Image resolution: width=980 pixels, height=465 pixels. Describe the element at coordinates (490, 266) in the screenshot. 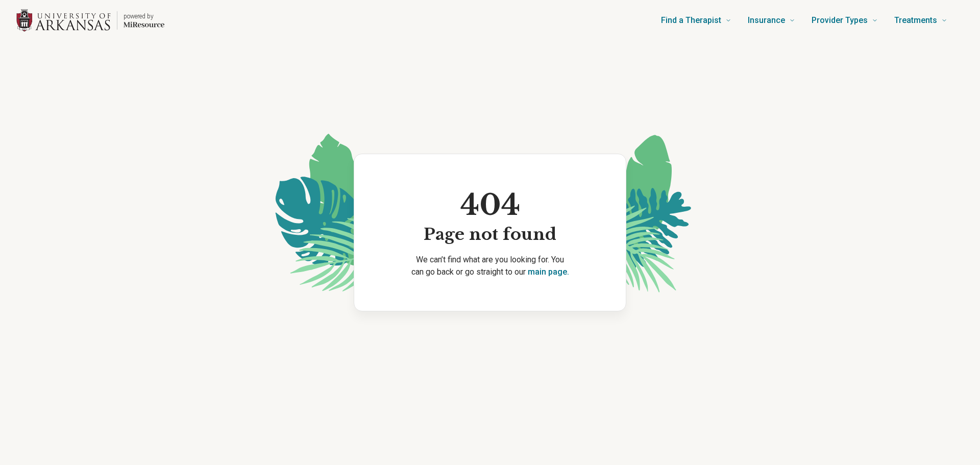

I see `p: We can’t find what are you looking for. You can go back or go straight to our` at that location.